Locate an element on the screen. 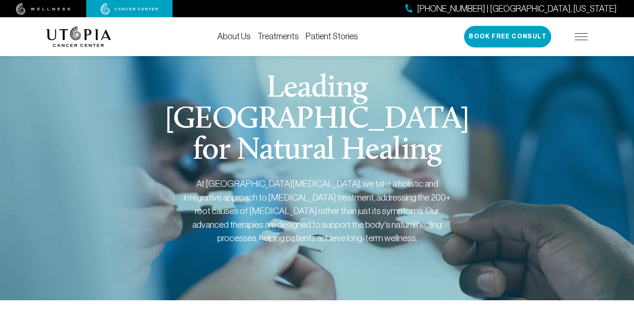  img: wellness is located at coordinates (43, 9).